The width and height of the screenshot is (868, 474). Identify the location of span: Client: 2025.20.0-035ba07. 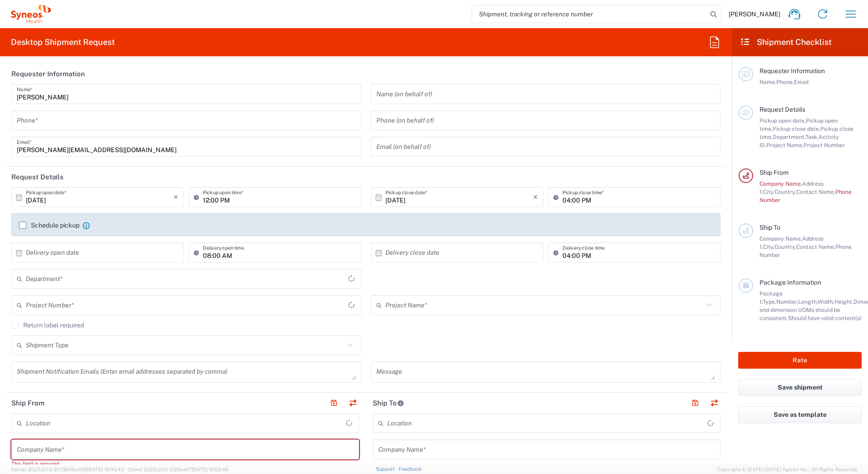
(178, 470).